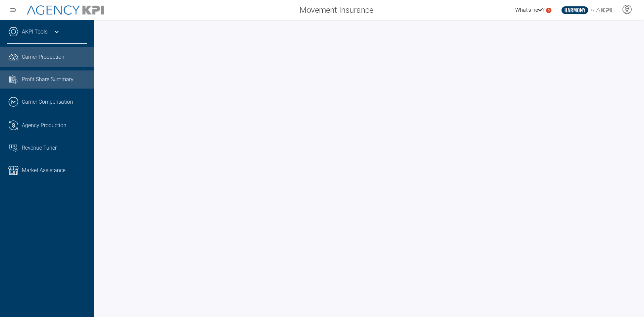  I want to click on span: Agency Production, so click(44, 126).